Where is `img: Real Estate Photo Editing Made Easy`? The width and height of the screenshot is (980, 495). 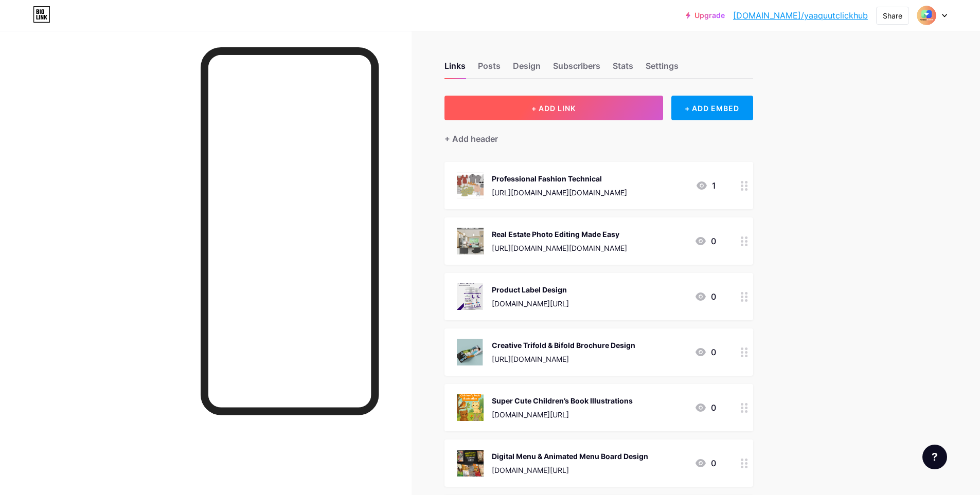
img: Real Estate Photo Editing Made Easy is located at coordinates (470, 241).